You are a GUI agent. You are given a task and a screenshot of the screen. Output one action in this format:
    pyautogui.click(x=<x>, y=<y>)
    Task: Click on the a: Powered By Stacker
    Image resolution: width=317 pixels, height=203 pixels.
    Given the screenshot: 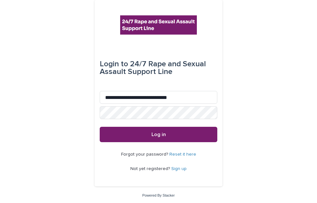 What is the action you would take?
    pyautogui.click(x=158, y=195)
    